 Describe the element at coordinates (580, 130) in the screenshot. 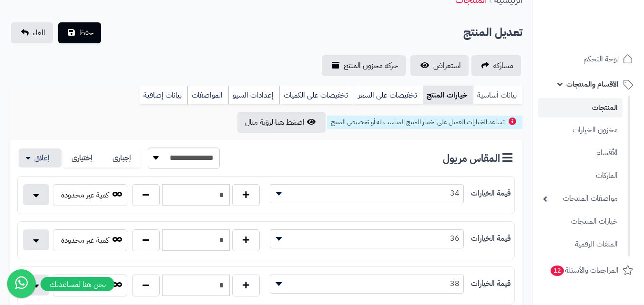

I see `a: مخزون الخيارات` at that location.